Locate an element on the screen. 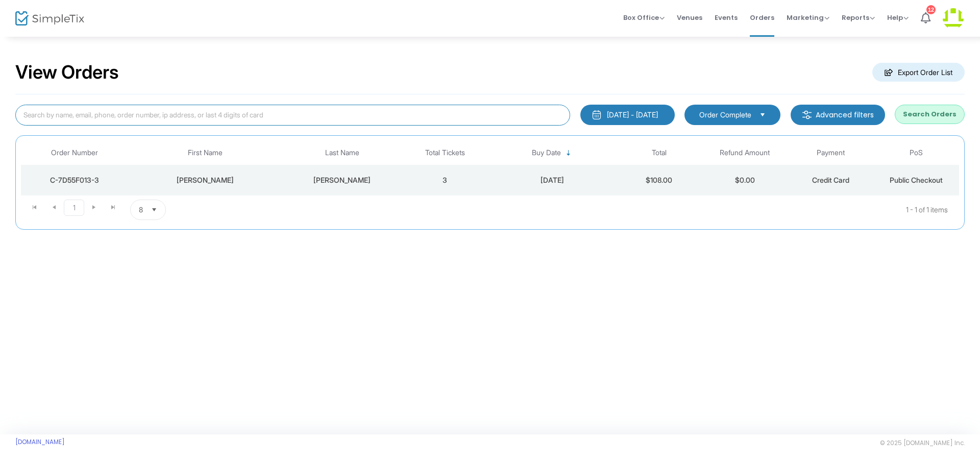 The width and height of the screenshot is (980, 465). td: 3 is located at coordinates (445, 180).